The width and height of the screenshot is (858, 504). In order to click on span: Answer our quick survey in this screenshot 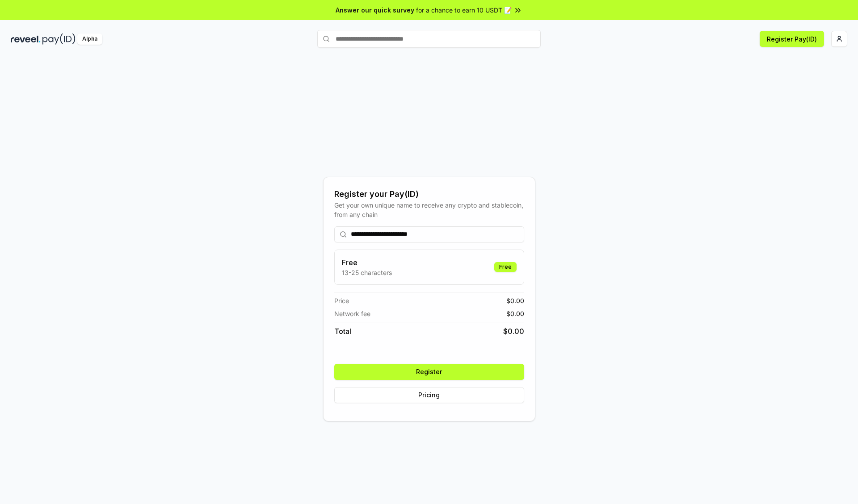, I will do `click(375, 9)`.